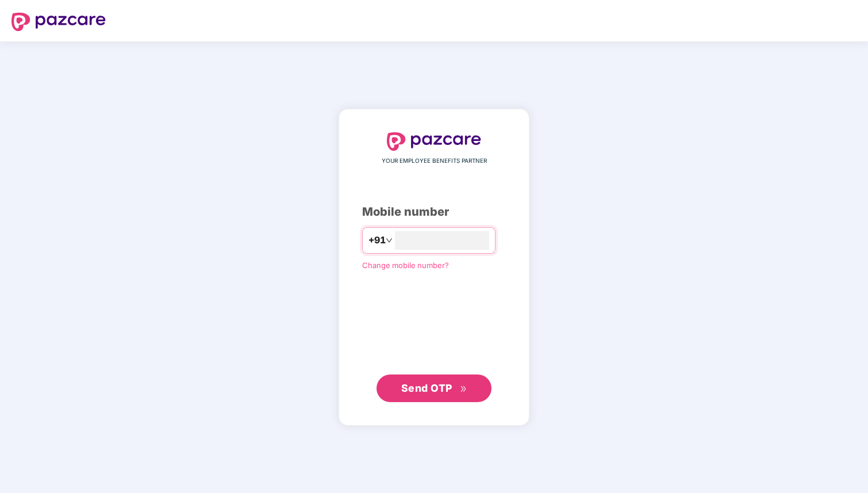 The height and width of the screenshot is (493, 868). Describe the element at coordinates (405, 265) in the screenshot. I see `a: Change mobile number?` at that location.